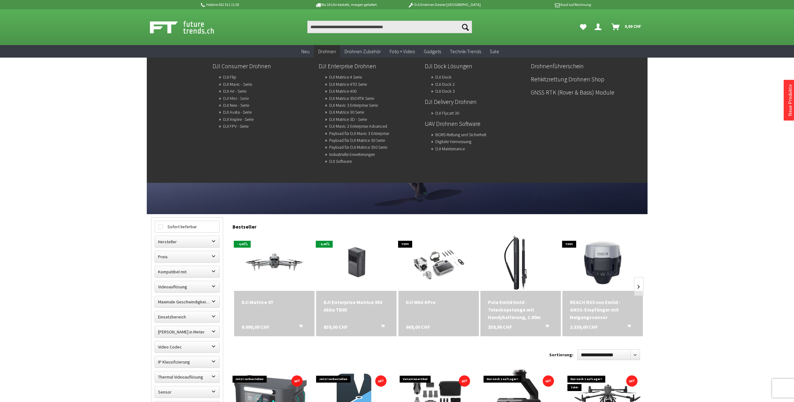 This screenshot has width=794, height=402. Describe the element at coordinates (581, 79) in the screenshot. I see `a: Rehkitzrettung Drohnen Shop` at that location.